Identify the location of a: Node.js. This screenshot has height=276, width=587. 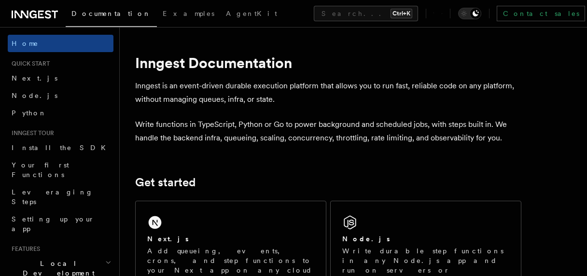
(60, 96).